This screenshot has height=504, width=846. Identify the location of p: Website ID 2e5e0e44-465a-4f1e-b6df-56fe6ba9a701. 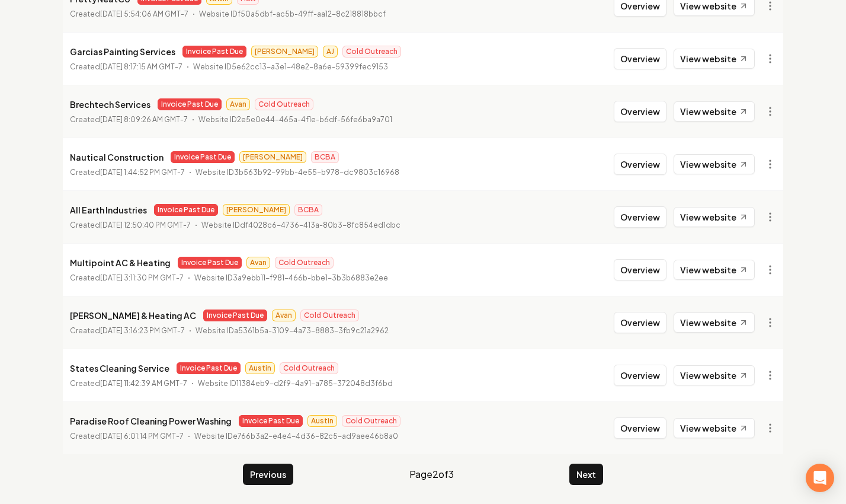
(295, 120).